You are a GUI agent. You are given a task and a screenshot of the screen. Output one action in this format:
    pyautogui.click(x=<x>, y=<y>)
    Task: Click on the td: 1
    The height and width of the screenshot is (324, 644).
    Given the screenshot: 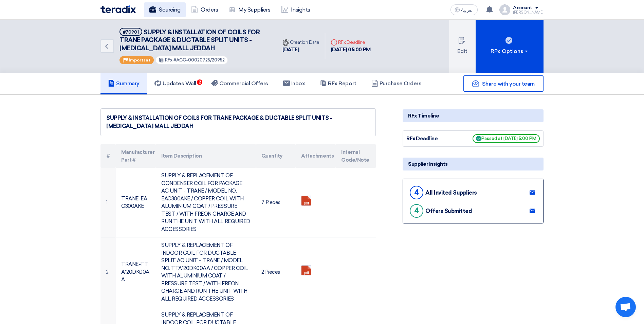 What is the action you would take?
    pyautogui.click(x=108, y=202)
    